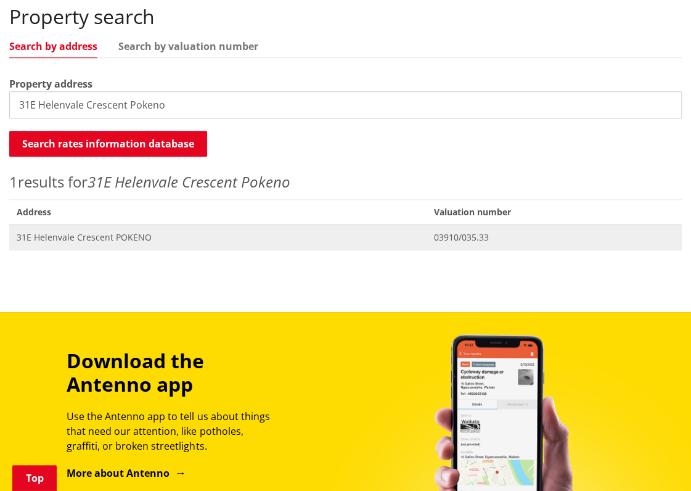 The height and width of the screenshot is (491, 691). Describe the element at coordinates (345, 105) in the screenshot. I see `input: e.g. Duke Street NGARUAWAHIA` at that location.